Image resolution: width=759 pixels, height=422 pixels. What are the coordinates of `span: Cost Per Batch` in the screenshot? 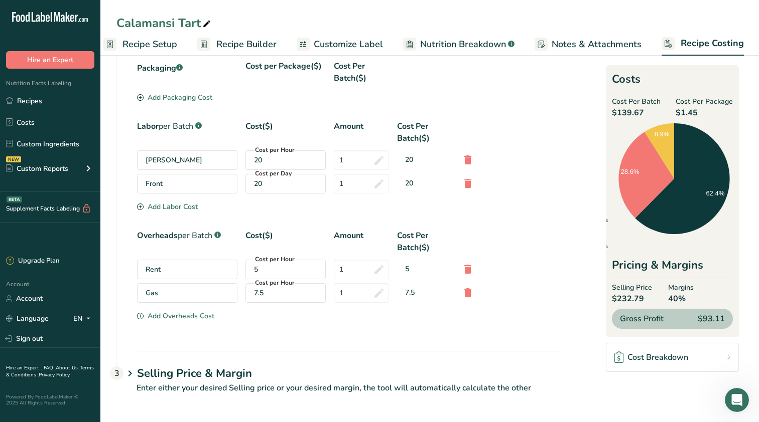 It's located at (636, 101).